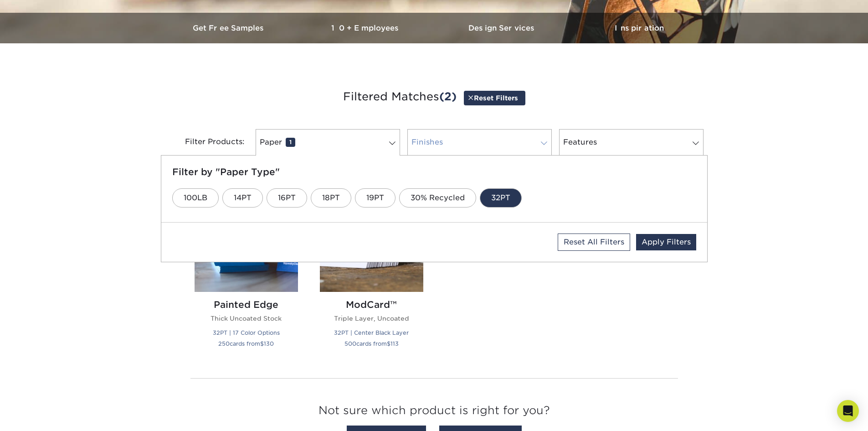 This screenshot has height=431, width=868. Describe the element at coordinates (372, 318) in the screenshot. I see `p: Triple Layer, Uncoated` at that location.